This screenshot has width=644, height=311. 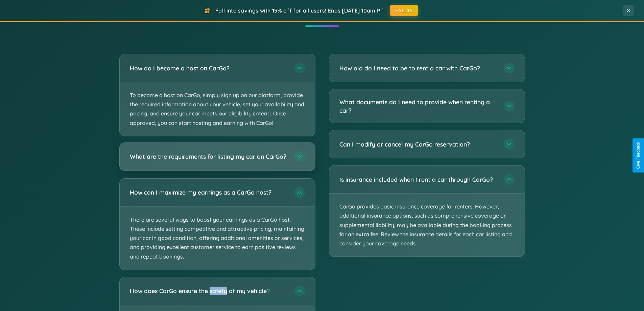 What do you see at coordinates (208, 291) in the screenshot?
I see `h3: How does CarGo ensure the safety of my vehicle?` at bounding box center [208, 291].